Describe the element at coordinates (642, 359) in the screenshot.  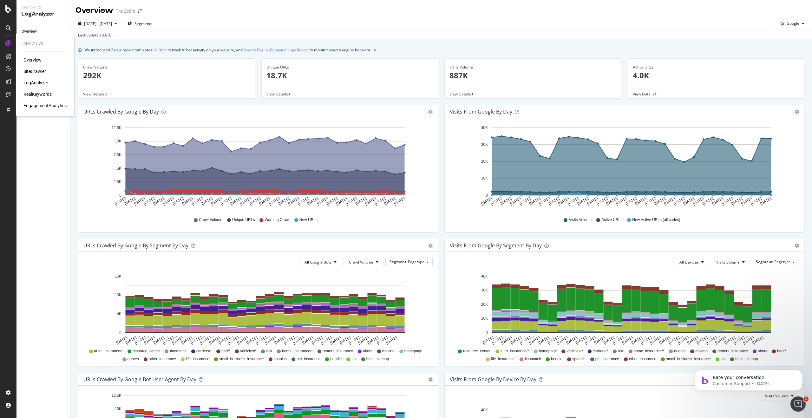
I see `span: other_insurance` at that location.